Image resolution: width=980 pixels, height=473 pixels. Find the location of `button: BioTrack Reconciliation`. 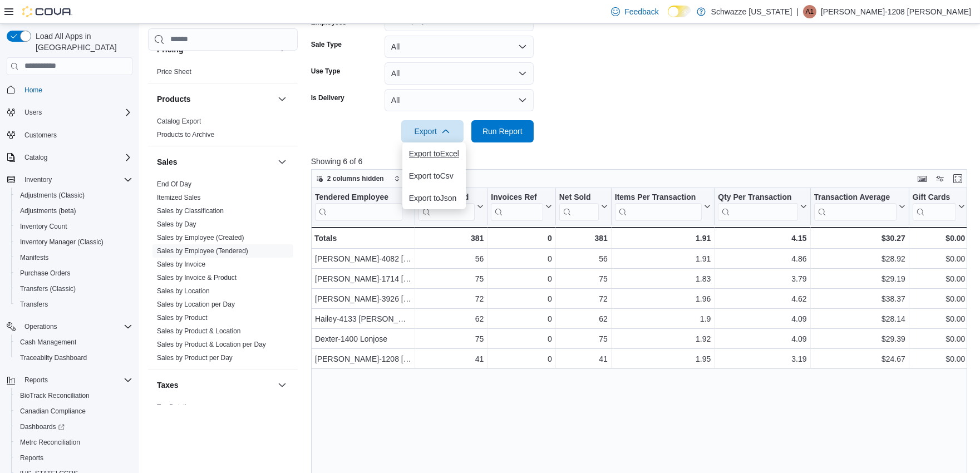

button: BioTrack Reconciliation is located at coordinates (74, 396).